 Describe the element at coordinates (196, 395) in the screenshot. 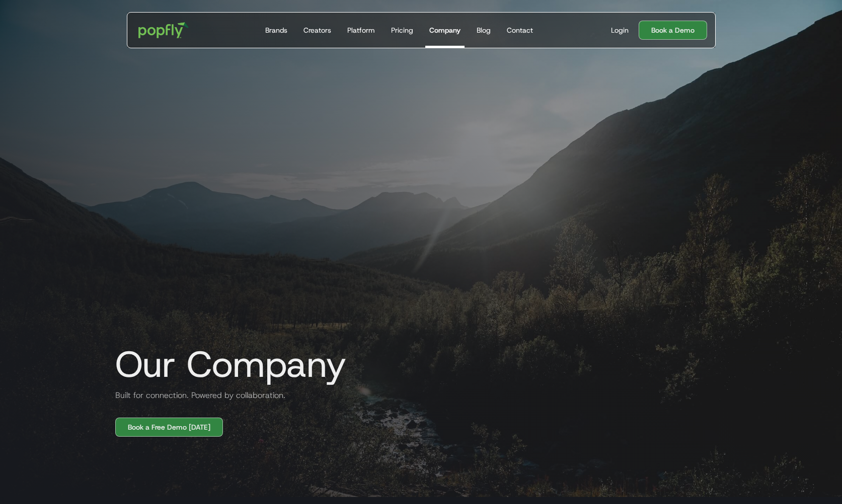

I see `h2: Built for connection. Powered by collaboration.` at that location.